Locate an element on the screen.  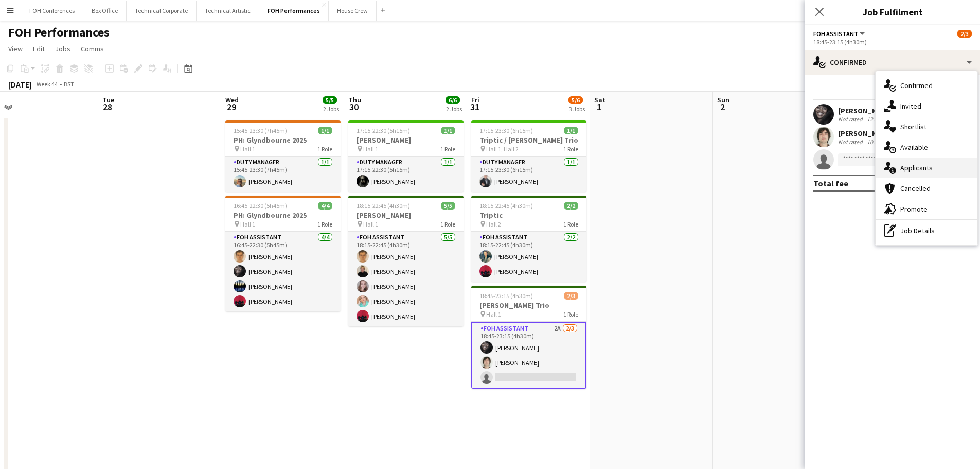
span: Wed is located at coordinates (232, 100).